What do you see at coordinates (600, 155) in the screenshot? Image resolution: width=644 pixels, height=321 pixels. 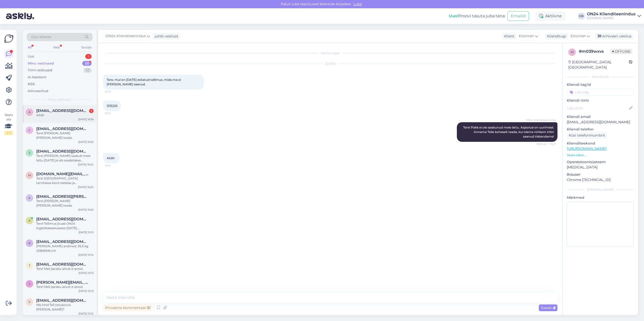 I see `p: Vaata edasi ...` at bounding box center [600, 155].